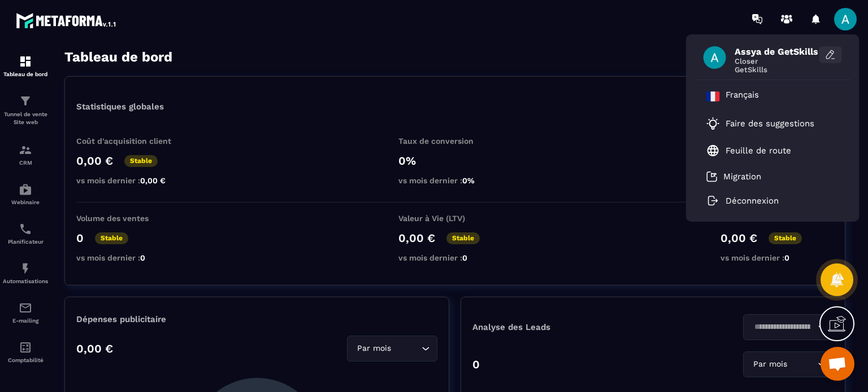 The width and height of the screenshot is (868, 392). I want to click on a: Migration, so click(733, 177).